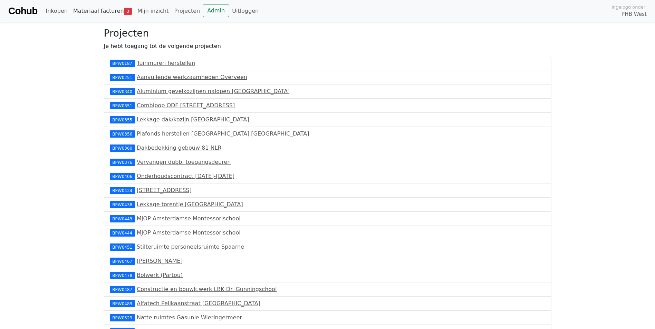  Describe the element at coordinates (122, 219) in the screenshot. I see `div: BPW0443` at that location.